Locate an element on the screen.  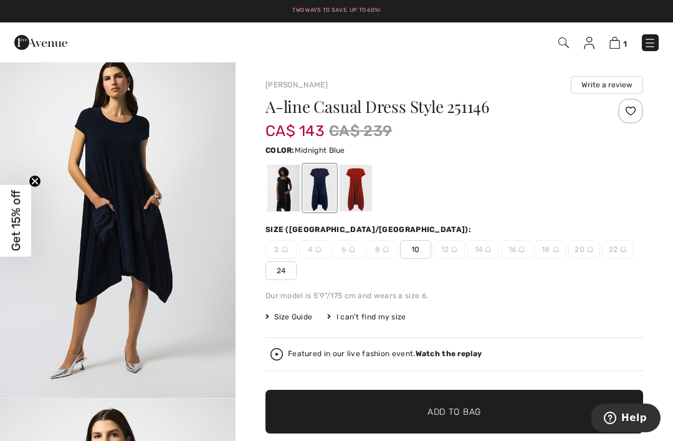
button: Close teaser is located at coordinates (35, 181).